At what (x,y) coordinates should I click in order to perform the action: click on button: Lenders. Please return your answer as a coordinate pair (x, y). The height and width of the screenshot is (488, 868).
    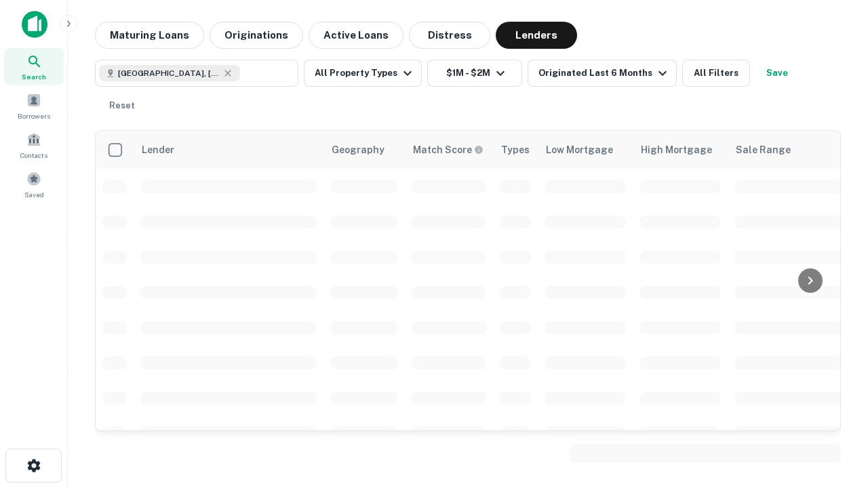
    Looking at the image, I should click on (537, 35).